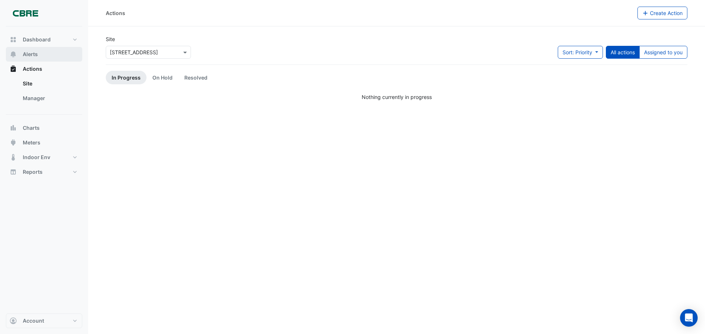 Image resolution: width=705 pixels, height=334 pixels. I want to click on app-icon: Alerts, so click(13, 54).